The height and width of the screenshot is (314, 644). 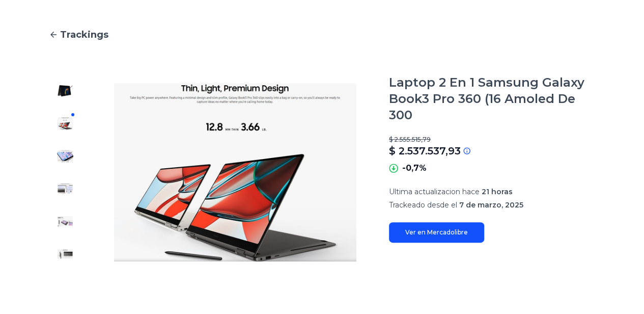 What do you see at coordinates (496, 191) in the screenshot?
I see `span: 21 horas` at bounding box center [496, 191].